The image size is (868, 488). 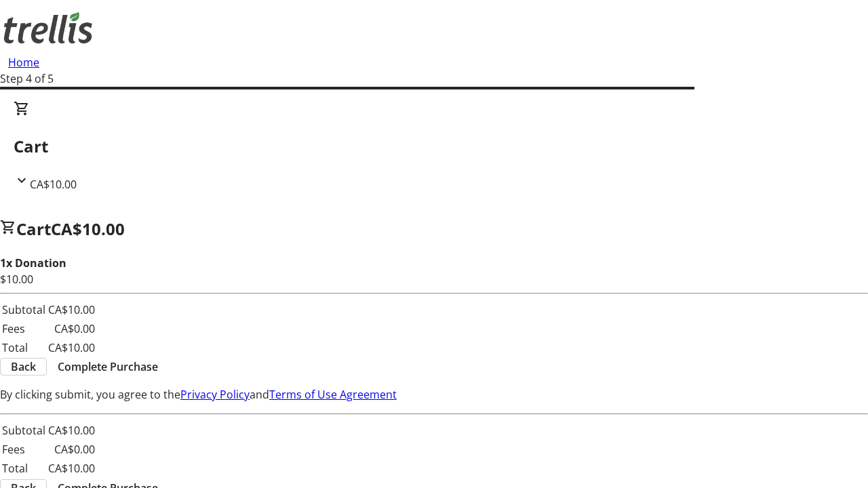 What do you see at coordinates (434, 146) in the screenshot?
I see `div: CartCA$10.00` at bounding box center [434, 146].